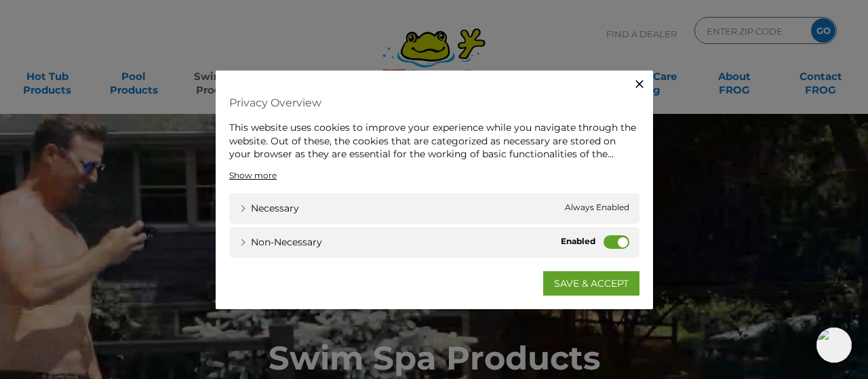  What do you see at coordinates (834, 346) in the screenshot?
I see `img: openIcon` at bounding box center [834, 346].